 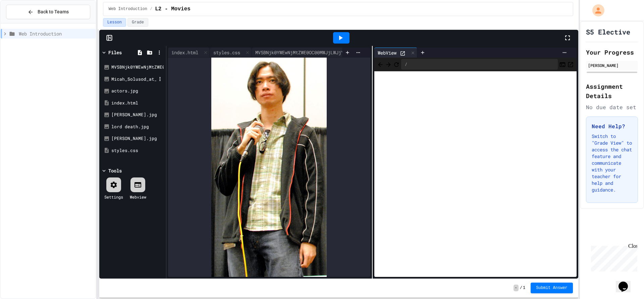 What do you see at coordinates (137, 91) in the screenshot?
I see `div: actors.jpg` at bounding box center [137, 91].